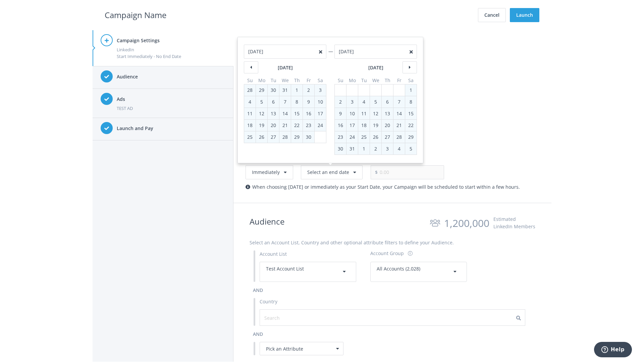 This screenshot has height=362, width=644. What do you see at coordinates (418, 272) in the screenshot?
I see `div: All Accounts (2,028)` at bounding box center [418, 272].